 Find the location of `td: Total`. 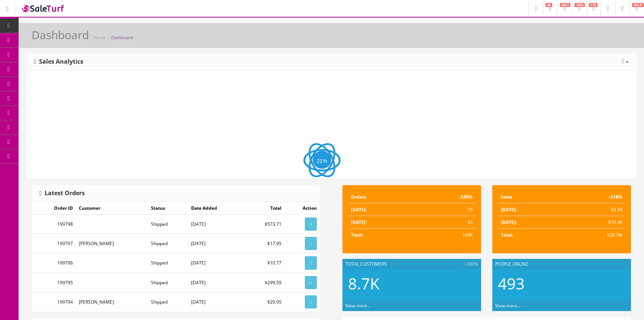

td: Total is located at coordinates (264, 208).